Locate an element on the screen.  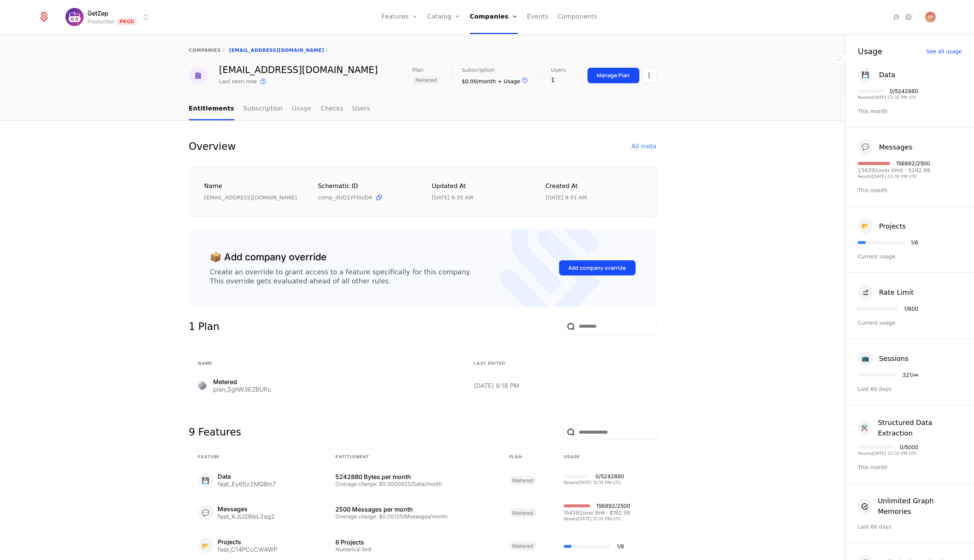
a: Checks is located at coordinates (333, 109).